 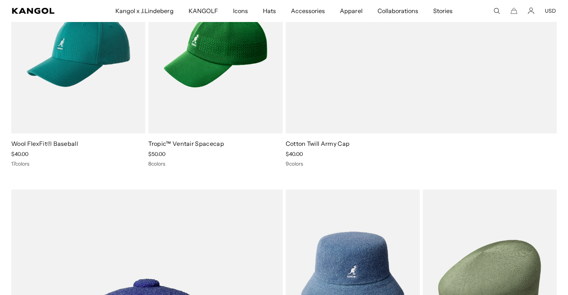 I want to click on div: 9 colors, so click(x=421, y=164).